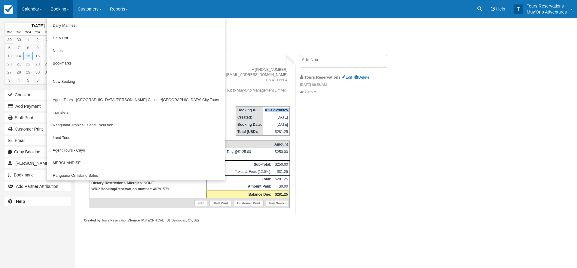 This screenshot has width=577, height=268. I want to click on a: 16, so click(37, 56).